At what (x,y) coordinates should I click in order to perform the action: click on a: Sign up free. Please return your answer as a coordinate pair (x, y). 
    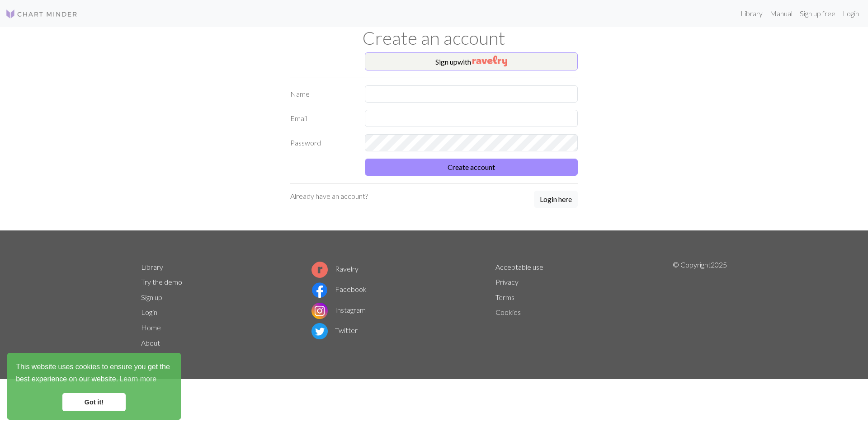
    Looking at the image, I should click on (817, 13).